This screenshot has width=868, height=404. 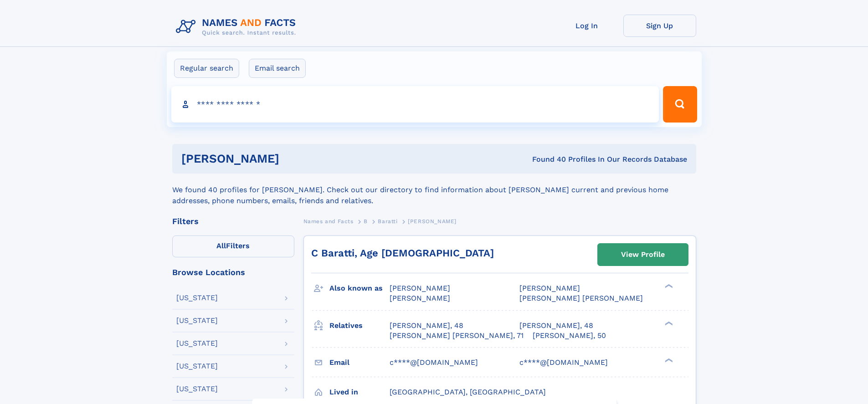 I want to click on a: Names and Facts, so click(x=329, y=221).